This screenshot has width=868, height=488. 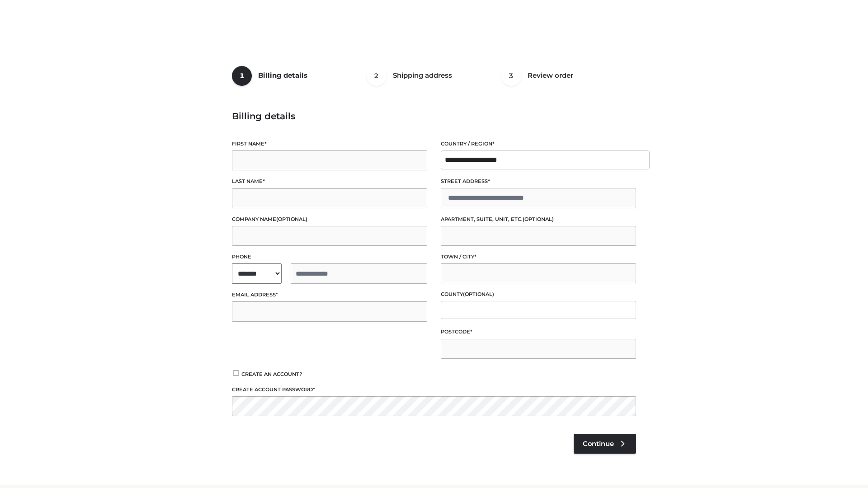 What do you see at coordinates (434, 390) in the screenshot?
I see `label: Create account password` at bounding box center [434, 390].